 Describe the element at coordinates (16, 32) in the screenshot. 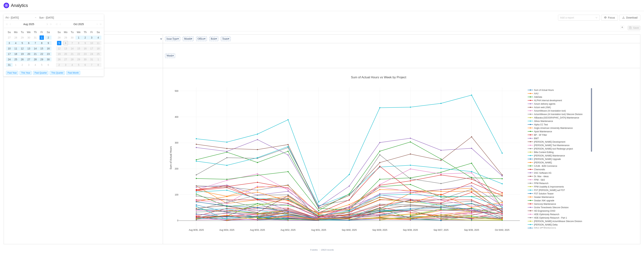

I see `span: Mo` at that location.